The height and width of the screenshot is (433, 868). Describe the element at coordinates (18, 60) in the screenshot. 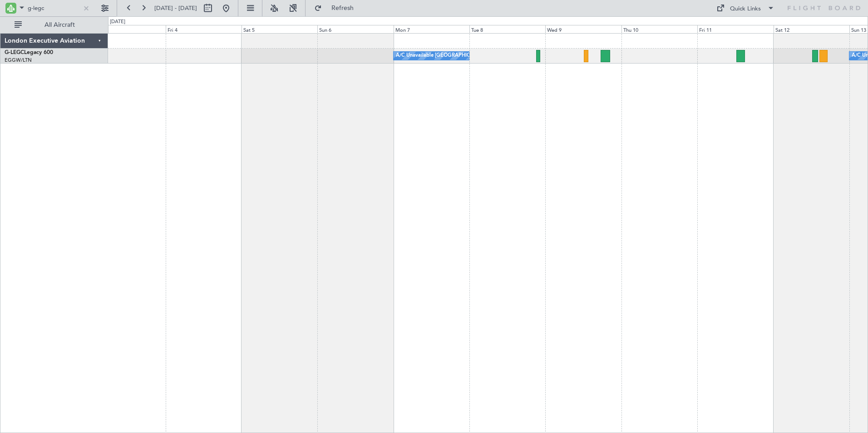

I see `a: EGGW/LTN` at that location.